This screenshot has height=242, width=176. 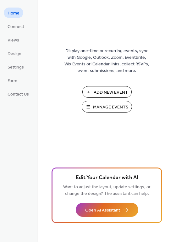 What do you see at coordinates (111, 92) in the screenshot?
I see `span: Add New Event` at bounding box center [111, 92].